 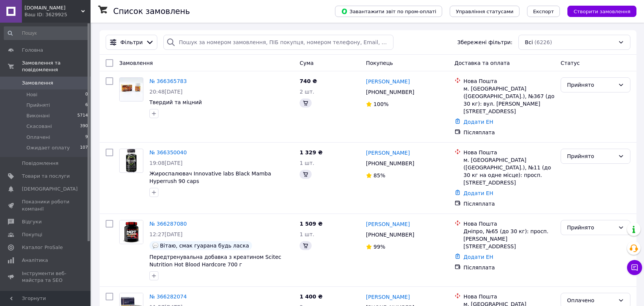 What do you see at coordinates (175, 103) in the screenshot?
I see `a: Твердий та міцний` at bounding box center [175, 103].